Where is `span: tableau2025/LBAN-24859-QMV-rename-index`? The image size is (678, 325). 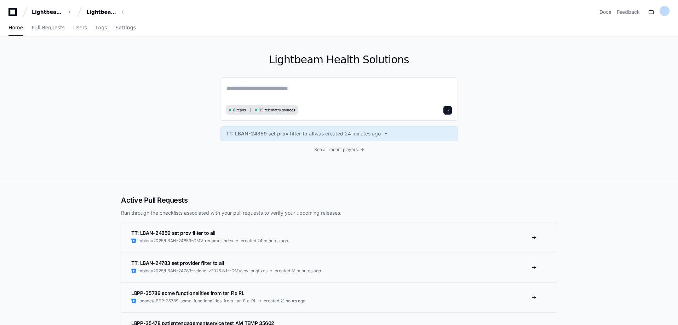
span: tableau2025/LBAN-24859-QMV-rename-index is located at coordinates (186, 241).